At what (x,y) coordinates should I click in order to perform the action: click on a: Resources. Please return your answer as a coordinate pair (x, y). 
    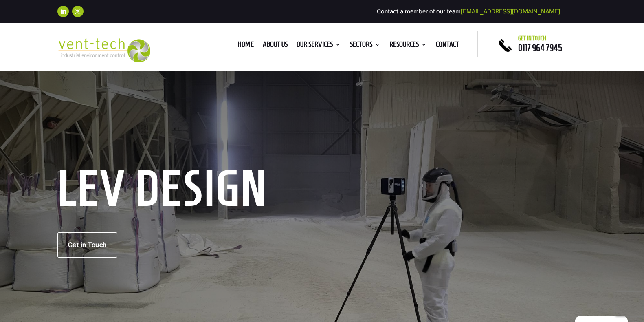
    Looking at the image, I should click on (408, 46).